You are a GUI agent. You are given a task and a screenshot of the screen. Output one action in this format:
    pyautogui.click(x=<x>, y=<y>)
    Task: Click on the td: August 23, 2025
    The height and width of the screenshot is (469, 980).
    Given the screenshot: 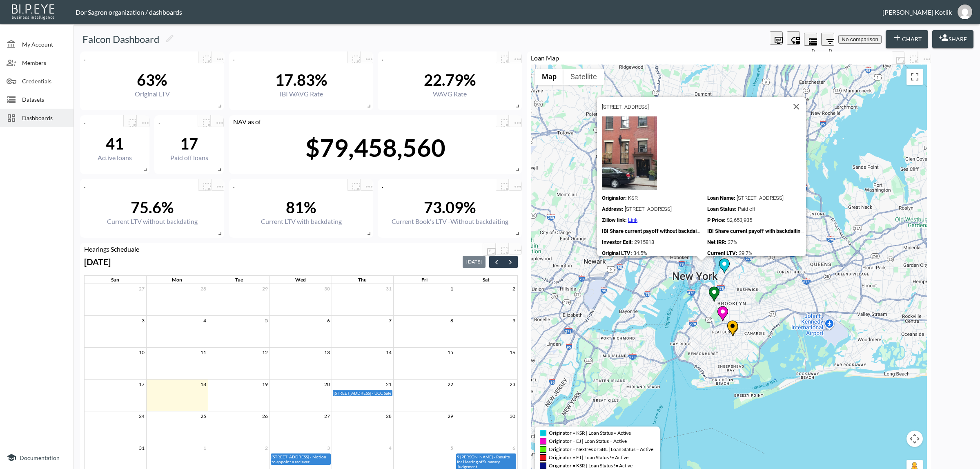 What is the action you would take?
    pyautogui.click(x=486, y=395)
    